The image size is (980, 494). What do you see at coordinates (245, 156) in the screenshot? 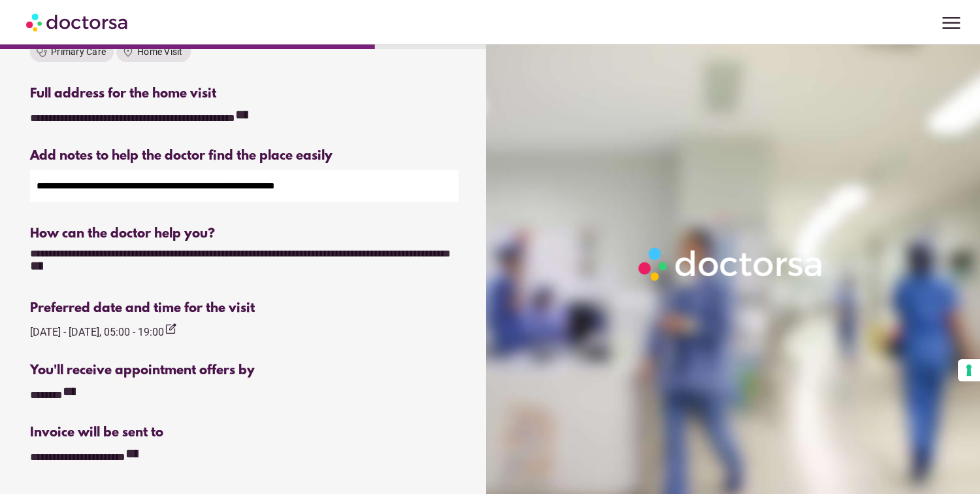
I see `div: Add notes to help the doctor find the place easily` at bounding box center [245, 156].